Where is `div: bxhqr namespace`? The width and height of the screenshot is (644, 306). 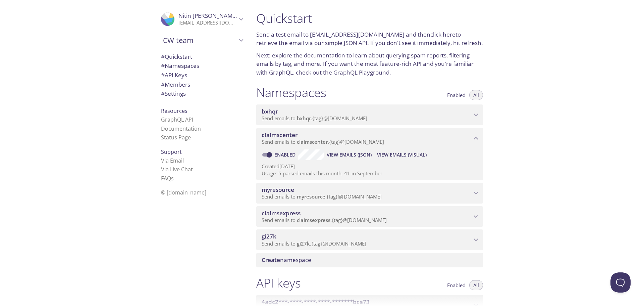
div: bxhqr namespace is located at coordinates (370, 115).